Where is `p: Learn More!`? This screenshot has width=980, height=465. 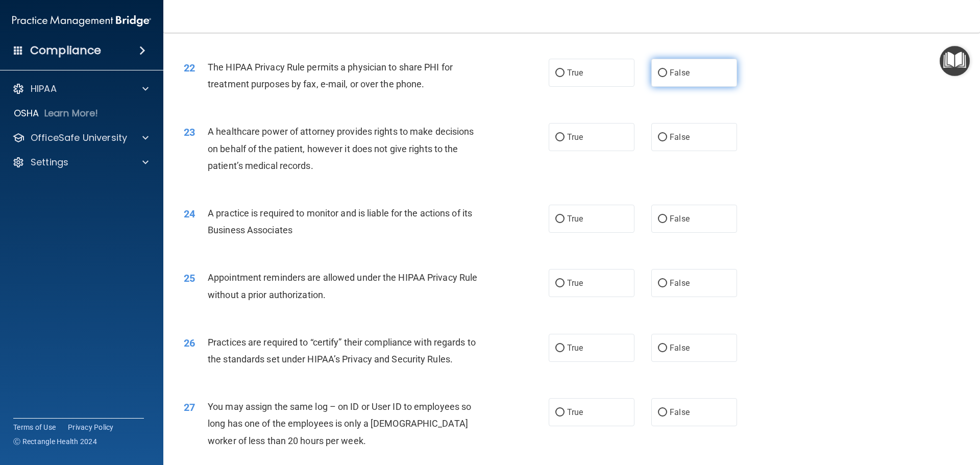
p: Learn More! is located at coordinates (72, 114).